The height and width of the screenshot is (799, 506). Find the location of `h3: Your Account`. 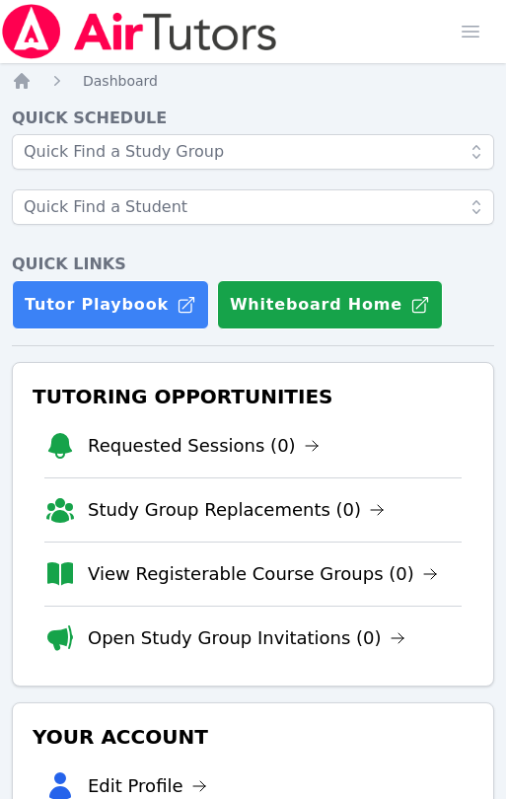

h3: Your Account is located at coordinates (253, 737).